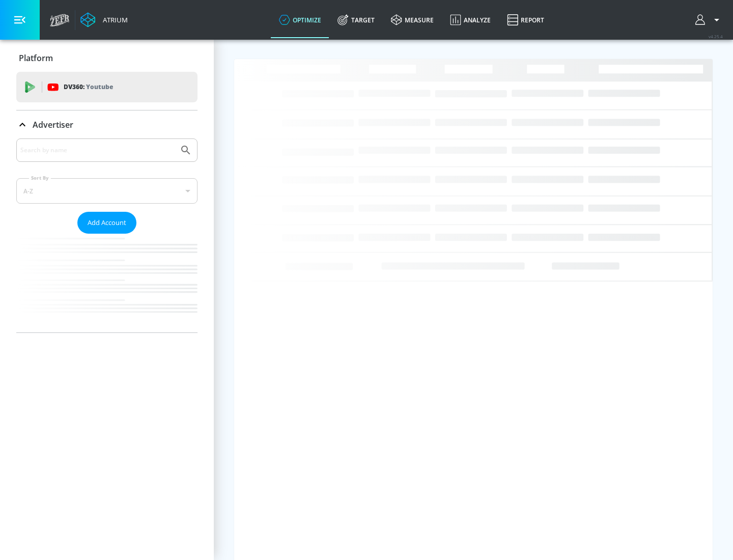 The height and width of the screenshot is (560, 733). What do you see at coordinates (107, 87) in the screenshot?
I see `div: DV360: Youtube` at bounding box center [107, 87].